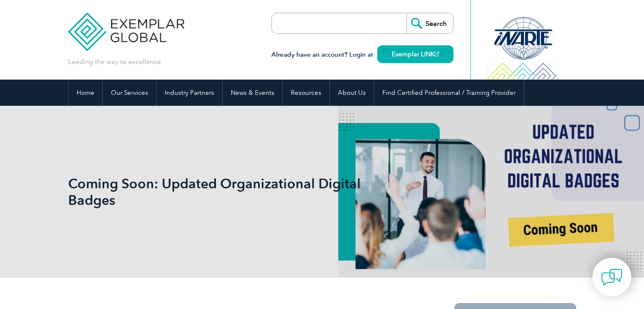 This screenshot has width=644, height=309. What do you see at coordinates (252, 93) in the screenshot?
I see `a: News & Events` at bounding box center [252, 93].